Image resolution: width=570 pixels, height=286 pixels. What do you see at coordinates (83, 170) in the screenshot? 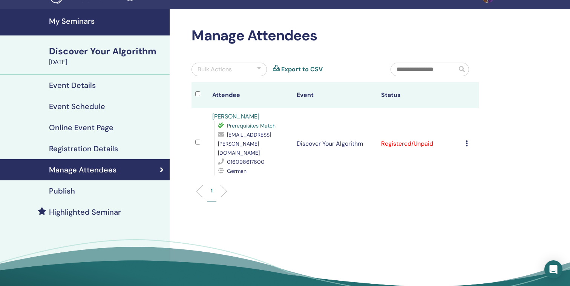
I see `h4: Manage Attendees` at bounding box center [83, 170].